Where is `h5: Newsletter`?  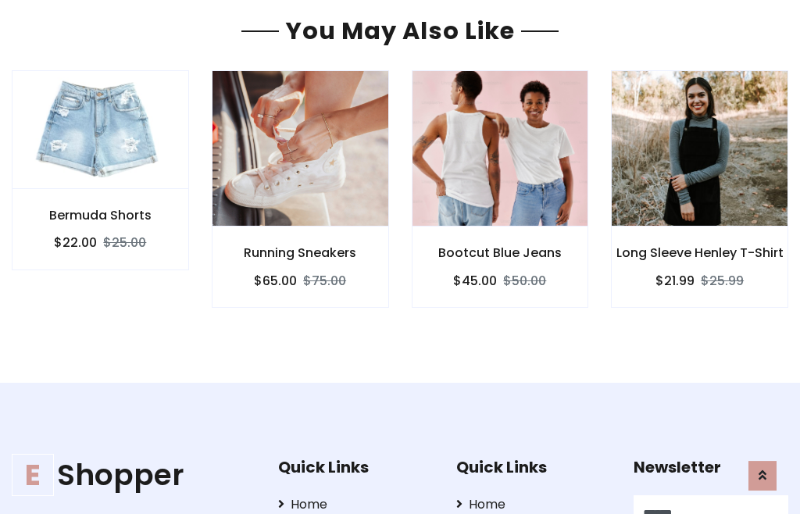 h5: Newsletter is located at coordinates (711, 467).